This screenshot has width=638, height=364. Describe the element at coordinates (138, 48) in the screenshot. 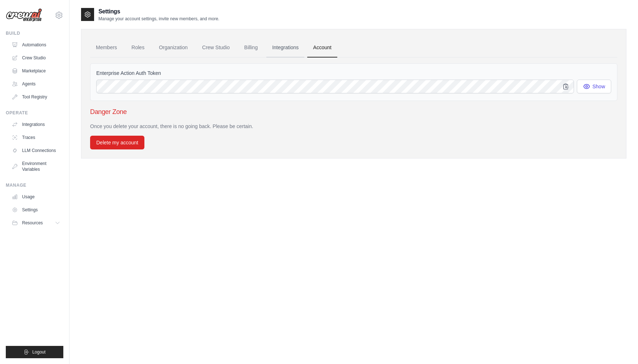

I see `a: Roles` at that location.